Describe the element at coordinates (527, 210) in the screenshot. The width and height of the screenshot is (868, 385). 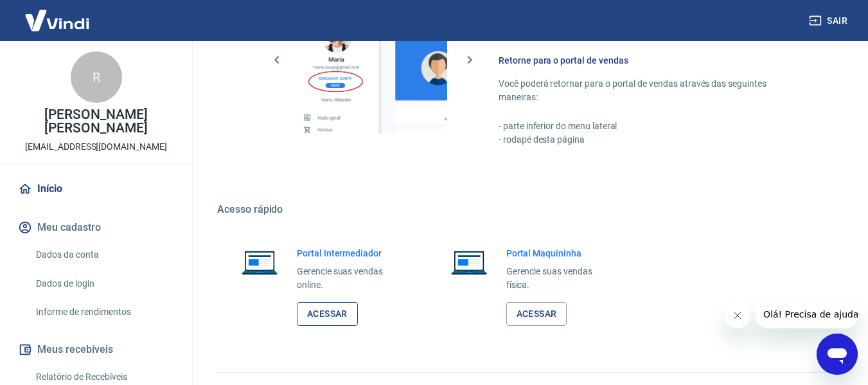
I see `h5: Acesso rápido` at that location.